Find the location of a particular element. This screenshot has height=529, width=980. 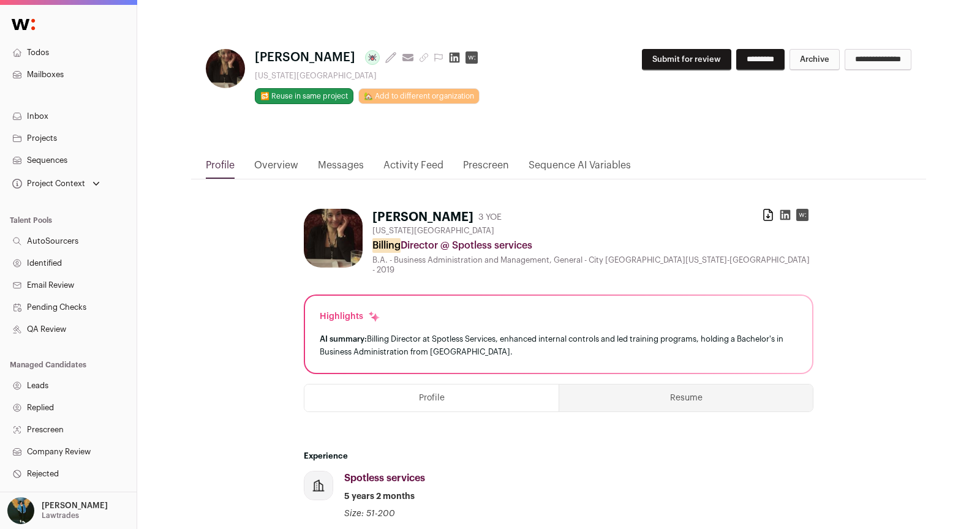

a: Messages is located at coordinates (340, 168).